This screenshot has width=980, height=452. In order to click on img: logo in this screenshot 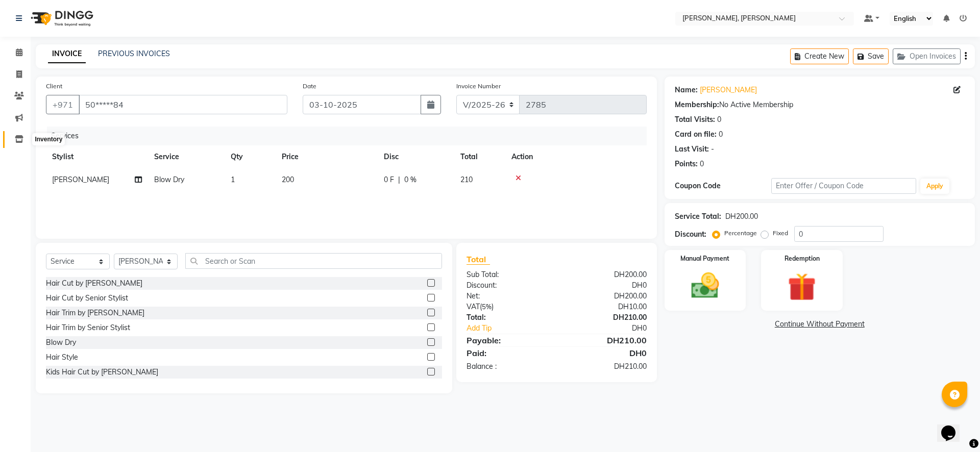, I will do `click(61, 18)`.